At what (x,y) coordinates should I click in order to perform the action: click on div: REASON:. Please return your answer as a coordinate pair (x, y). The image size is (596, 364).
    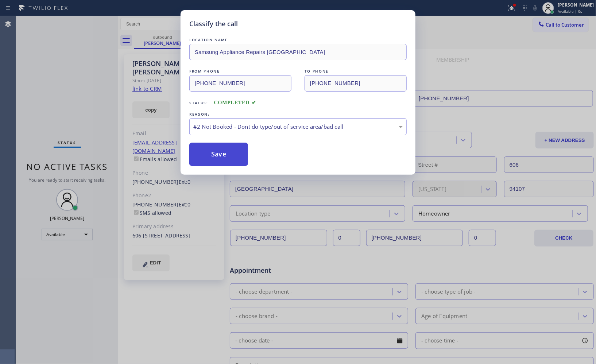
    Looking at the image, I should click on (298, 114).